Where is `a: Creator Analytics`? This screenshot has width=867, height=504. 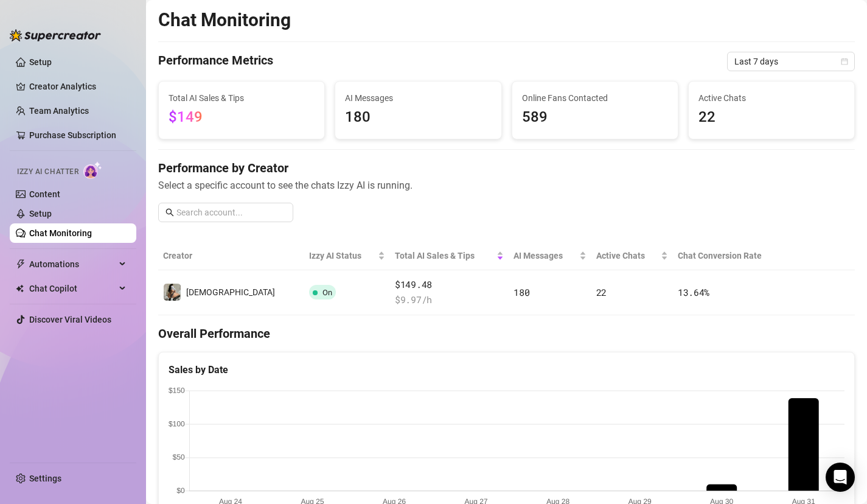 a: Creator Analytics is located at coordinates (78, 86).